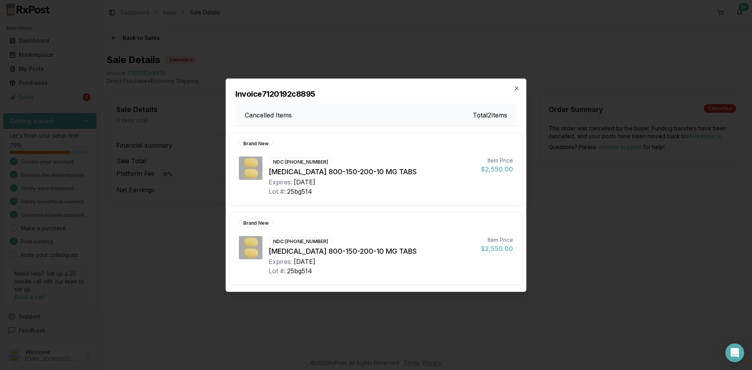 Image resolution: width=752 pixels, height=370 pixels. I want to click on h3: Total 2 Item s, so click(490, 115).